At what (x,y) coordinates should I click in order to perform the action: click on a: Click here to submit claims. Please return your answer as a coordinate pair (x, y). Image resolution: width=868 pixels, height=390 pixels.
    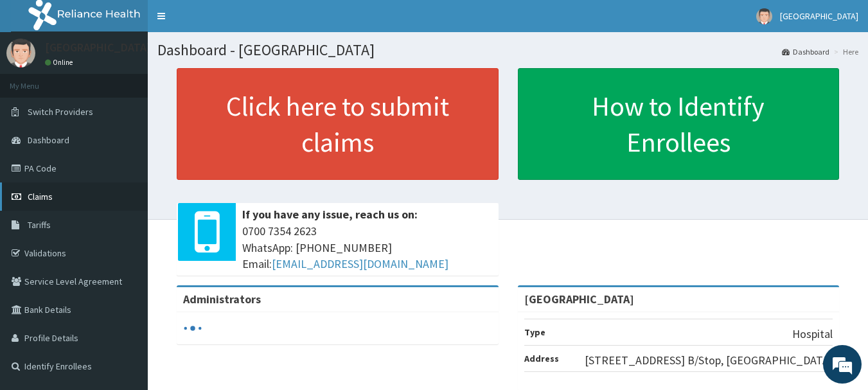
    Looking at the image, I should click on (337, 124).